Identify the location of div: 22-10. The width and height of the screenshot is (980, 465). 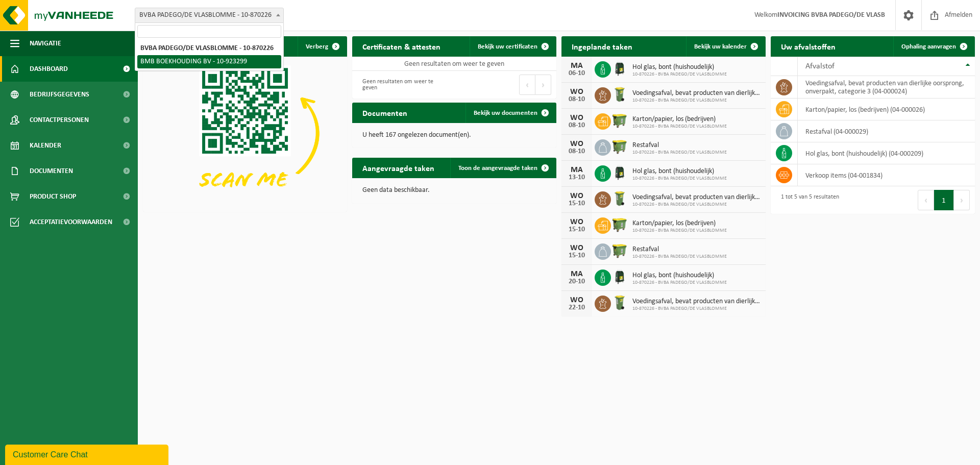
(577, 307).